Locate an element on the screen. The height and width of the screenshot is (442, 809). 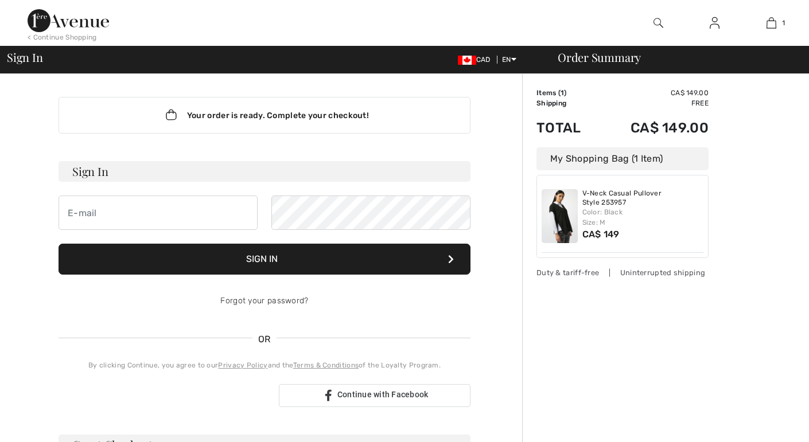
div: < Continue Shopping is located at coordinates (62, 37).